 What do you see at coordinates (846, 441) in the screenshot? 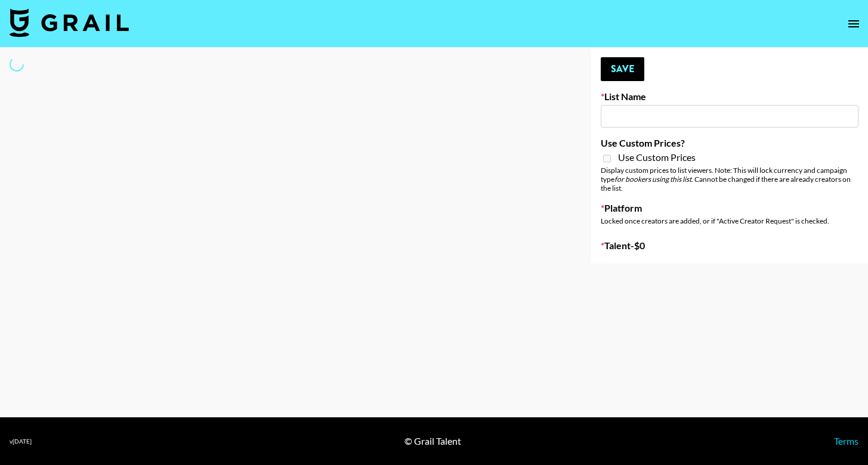
I see `a: Terms` at bounding box center [846, 441].